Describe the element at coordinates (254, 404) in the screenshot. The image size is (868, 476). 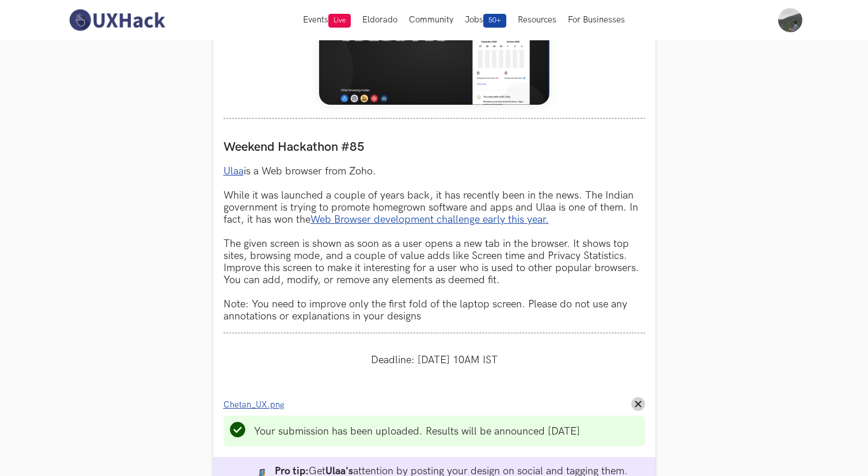
I see `span: Chetan_UX.png` at that location.